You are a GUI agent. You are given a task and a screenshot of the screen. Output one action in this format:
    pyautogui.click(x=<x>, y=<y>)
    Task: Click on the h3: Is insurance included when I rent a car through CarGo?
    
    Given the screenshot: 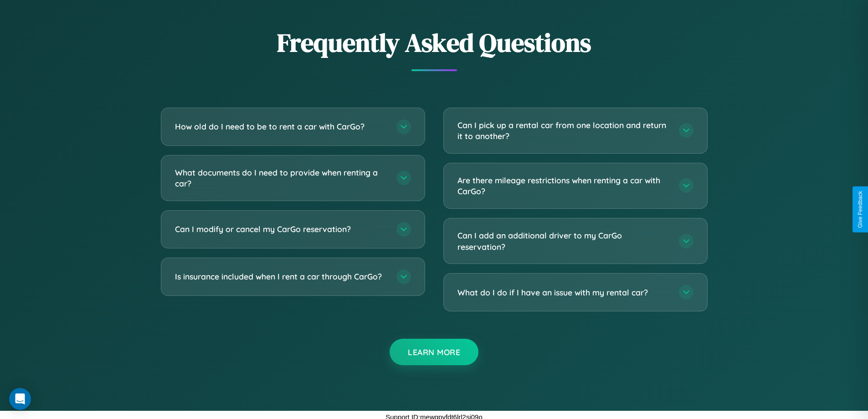 What is the action you would take?
    pyautogui.click(x=281, y=277)
    